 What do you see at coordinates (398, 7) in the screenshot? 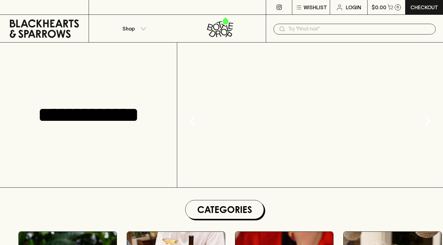
I see `p: 0` at bounding box center [398, 7].